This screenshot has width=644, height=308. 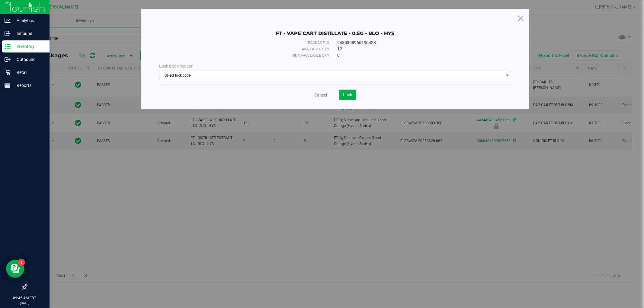 What do you see at coordinates (8, 85) in the screenshot?
I see `inline-svg: Reports` at bounding box center [8, 85].